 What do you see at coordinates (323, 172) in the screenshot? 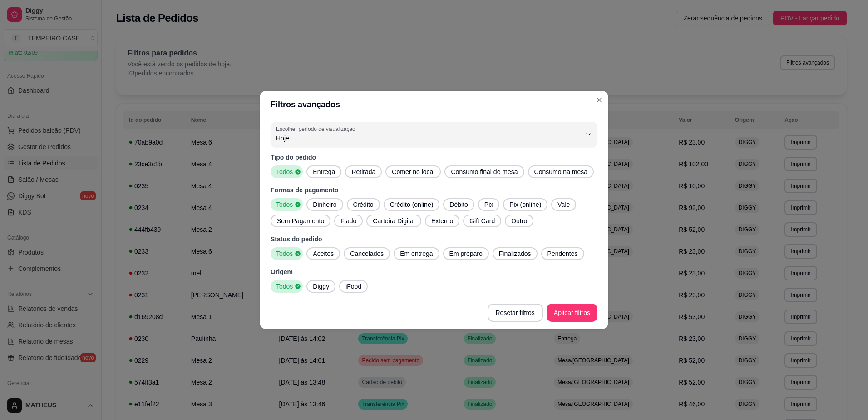
I see `span: Entrega` at bounding box center [323, 172].